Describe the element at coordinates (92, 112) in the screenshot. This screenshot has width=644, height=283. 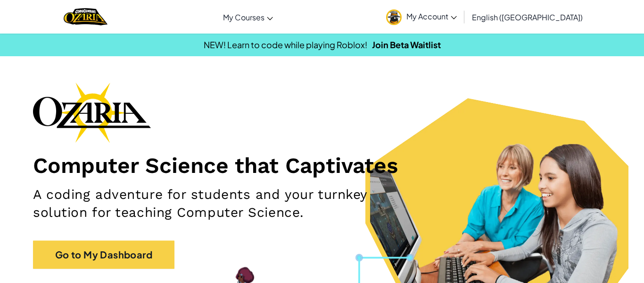
I see `img: Ozaria branding logo` at that location.